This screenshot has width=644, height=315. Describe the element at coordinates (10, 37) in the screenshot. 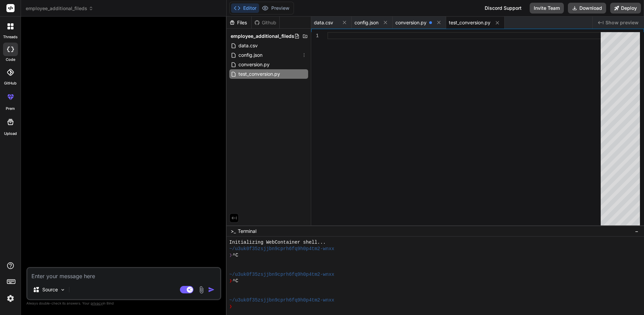

I see `label: threads` at that location.